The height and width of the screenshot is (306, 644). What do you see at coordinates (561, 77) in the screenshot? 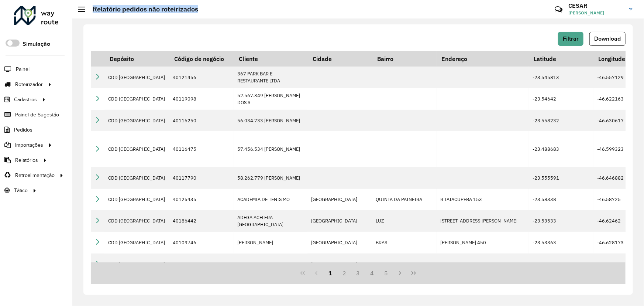
I see `td: -23.545813` at bounding box center [561, 77].